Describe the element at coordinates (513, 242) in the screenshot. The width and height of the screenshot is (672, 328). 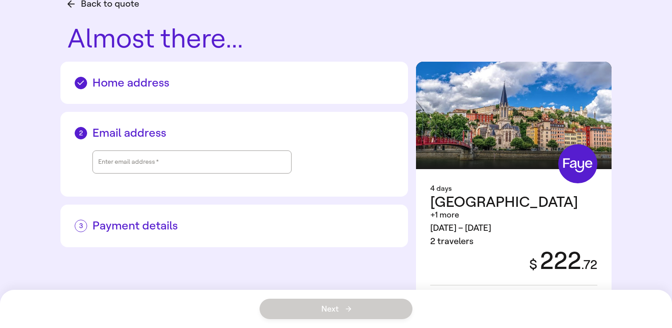
I see `div: 2 travelers` at that location.